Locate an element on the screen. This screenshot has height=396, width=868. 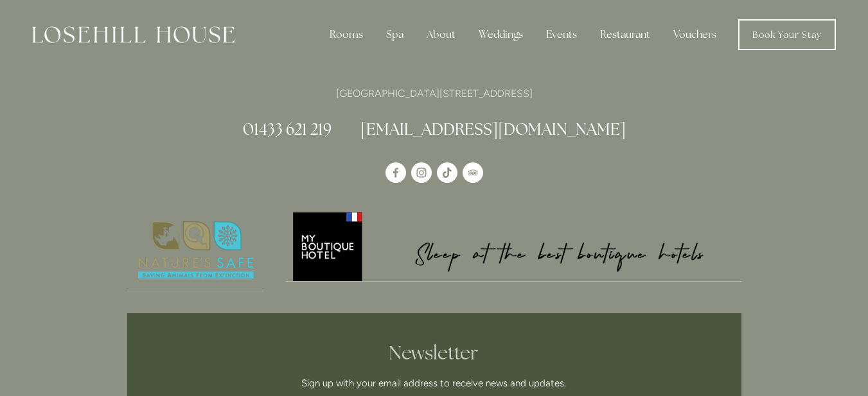
div: Spa is located at coordinates (395, 34).